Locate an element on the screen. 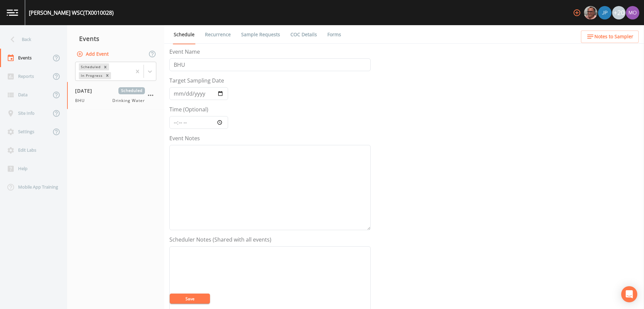 Image resolution: width=644 pixels, height=309 pixels. img: 4e251478aba98ce068fb7eae8f78b90c is located at coordinates (633, 13).